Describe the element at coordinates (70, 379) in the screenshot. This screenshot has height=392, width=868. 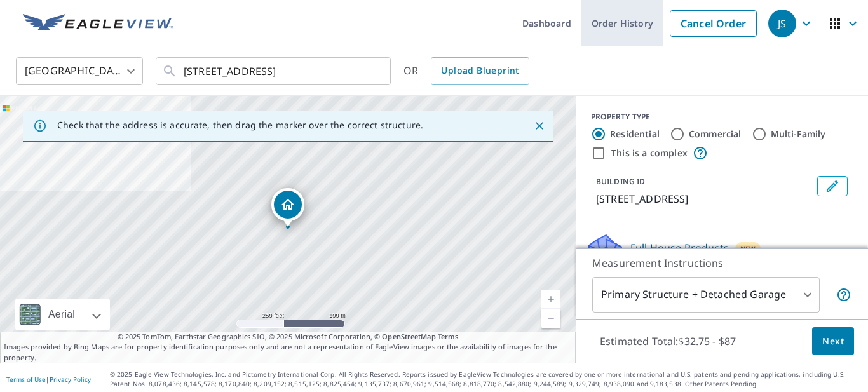
I see `a: Privacy Policy` at that location.